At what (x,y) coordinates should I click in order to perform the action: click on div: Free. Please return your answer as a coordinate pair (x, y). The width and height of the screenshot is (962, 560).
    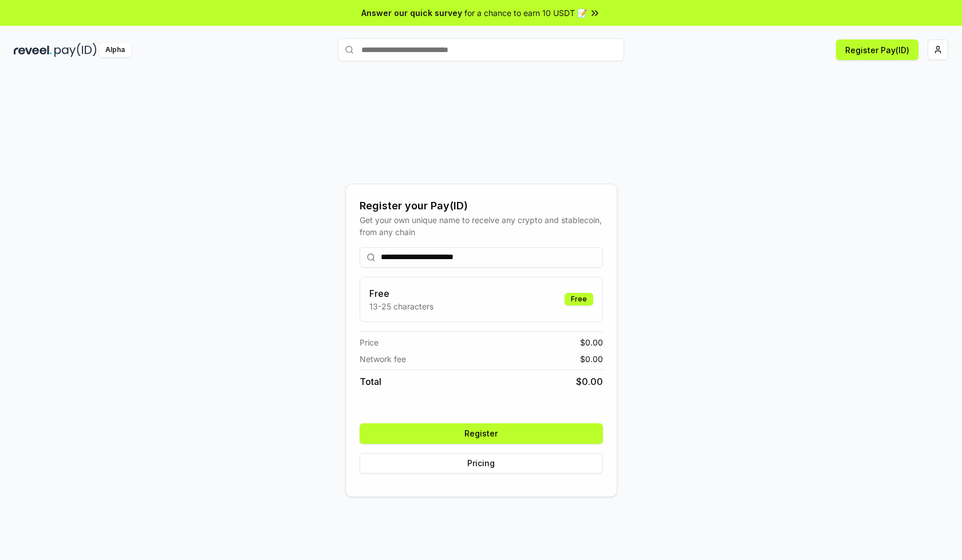
    Looking at the image, I should click on (579, 299).